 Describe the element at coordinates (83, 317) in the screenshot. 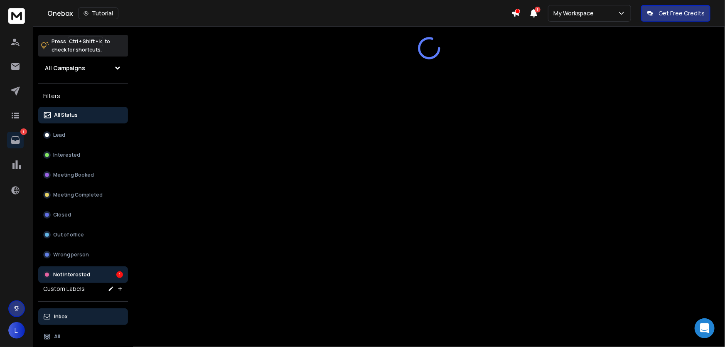

I see `button: Inbox` at that location.